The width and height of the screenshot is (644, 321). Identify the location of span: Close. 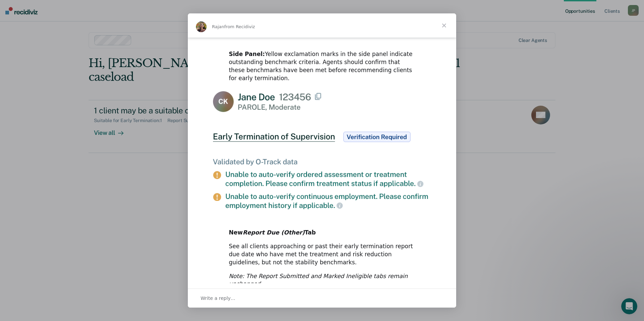
(444, 26).